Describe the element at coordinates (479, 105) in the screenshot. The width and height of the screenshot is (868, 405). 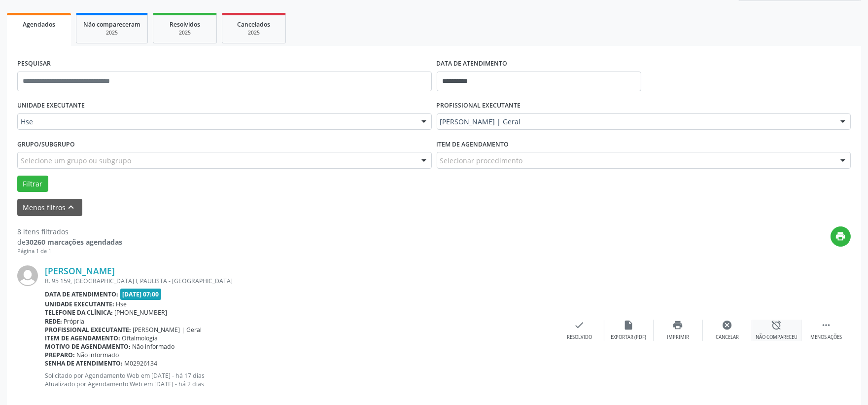
I see `label: PROFISSIONAL EXECUTANTE` at that location.